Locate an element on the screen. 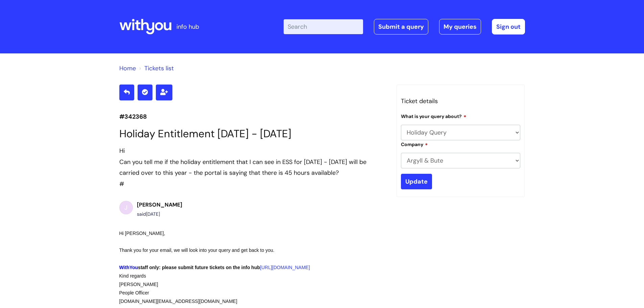  div: Kind regards is located at coordinates (241, 276).